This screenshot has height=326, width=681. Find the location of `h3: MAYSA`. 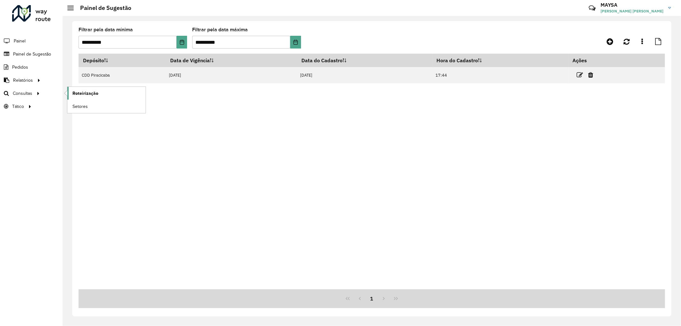

h3: MAYSA is located at coordinates (632, 5).